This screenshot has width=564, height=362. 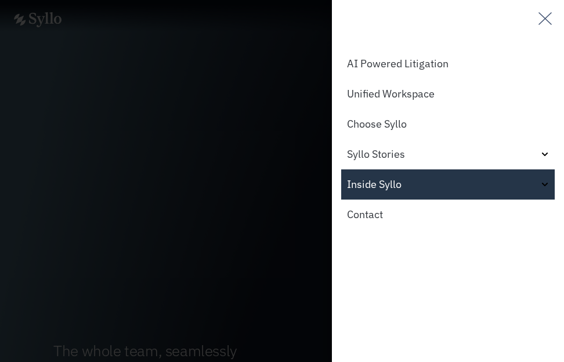 I want to click on a: Unified Workspace, so click(x=448, y=94).